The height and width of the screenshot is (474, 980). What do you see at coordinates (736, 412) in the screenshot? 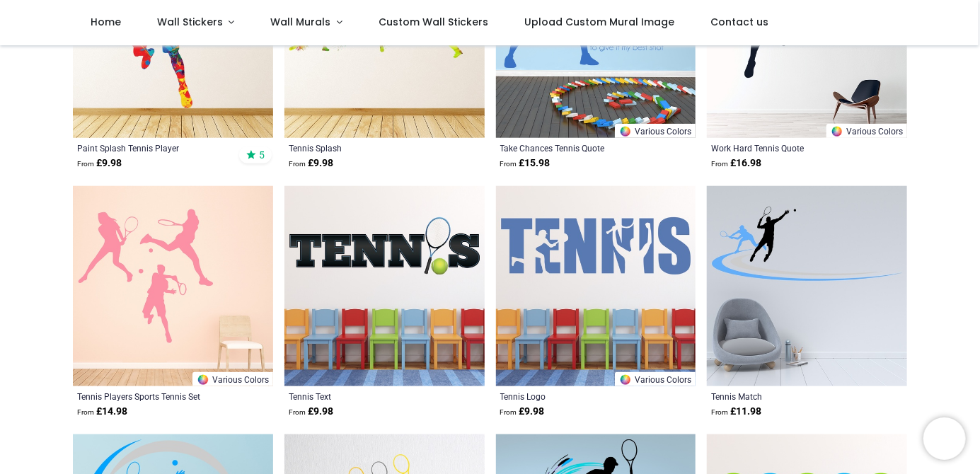
I see `strong: £ 11.98` at bounding box center [736, 412].